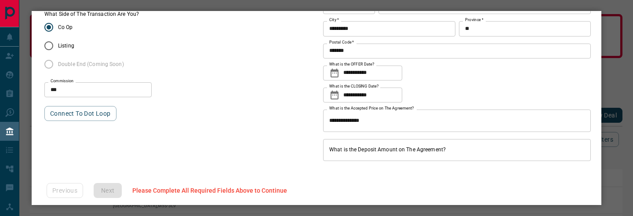 This screenshot has height=216, width=633. I want to click on label: Postal Code, so click(341, 42).